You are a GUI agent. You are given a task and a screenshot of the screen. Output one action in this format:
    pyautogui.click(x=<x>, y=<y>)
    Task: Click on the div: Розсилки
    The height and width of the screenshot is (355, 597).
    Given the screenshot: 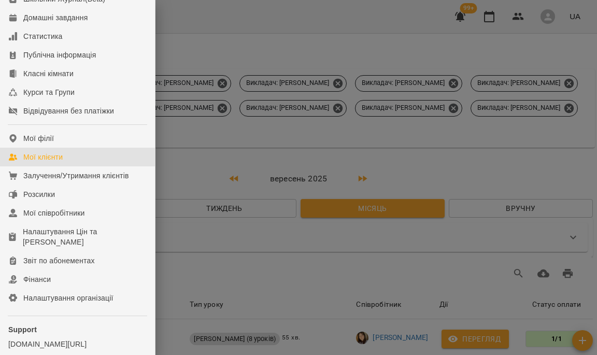 What is the action you would take?
    pyautogui.click(x=39, y=194)
    